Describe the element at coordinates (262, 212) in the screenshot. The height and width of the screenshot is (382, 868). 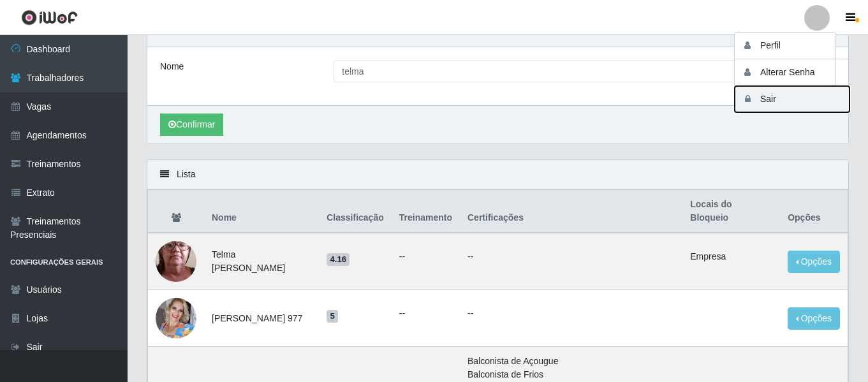
I see `th: Nome` at that location.